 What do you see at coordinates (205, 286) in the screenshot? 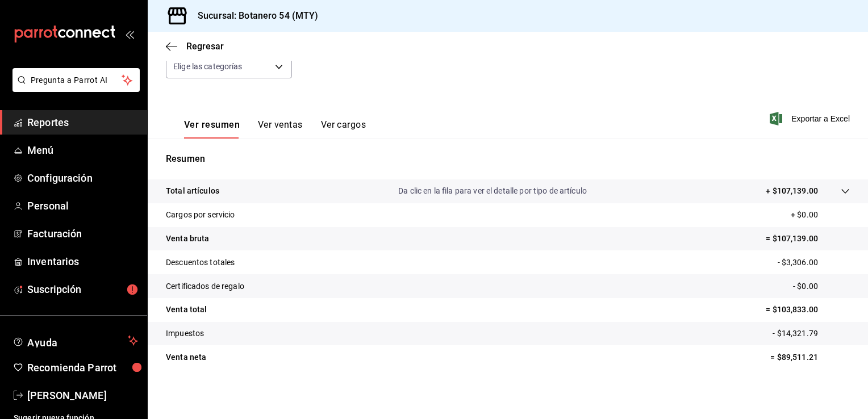
I see `p: Certificados de regalo` at bounding box center [205, 286].